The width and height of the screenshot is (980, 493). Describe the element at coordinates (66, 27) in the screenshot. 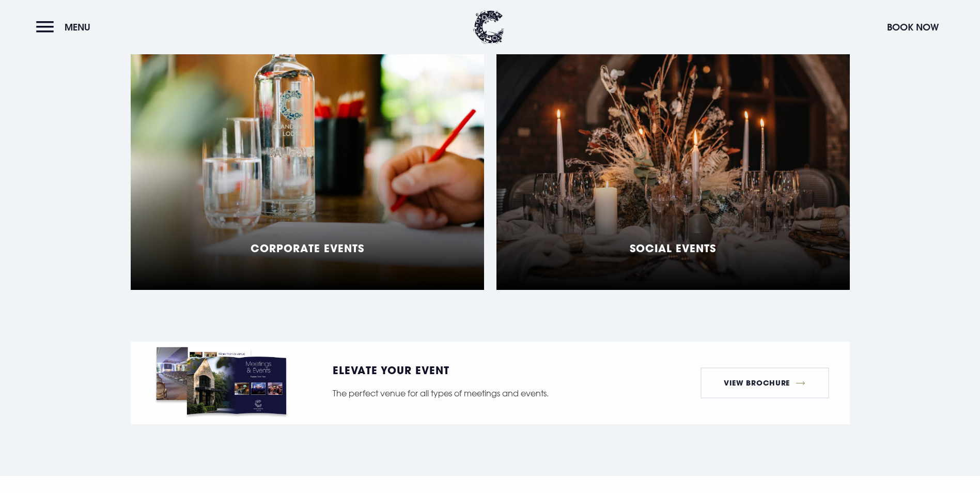

I see `button: Menu` at that location.